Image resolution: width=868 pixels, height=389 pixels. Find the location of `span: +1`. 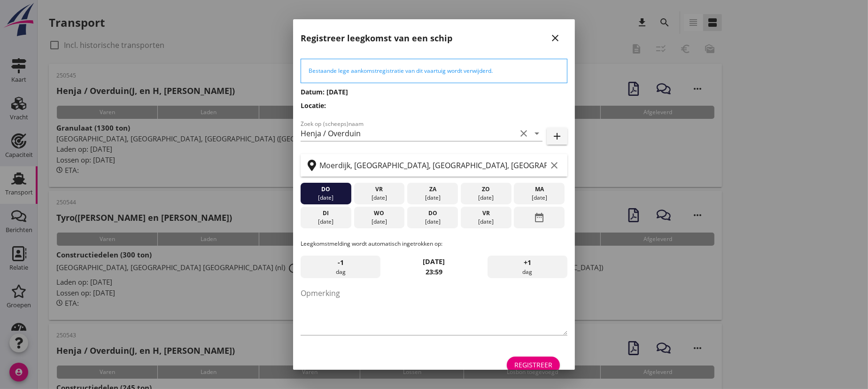

span: +1 is located at coordinates (527, 262).